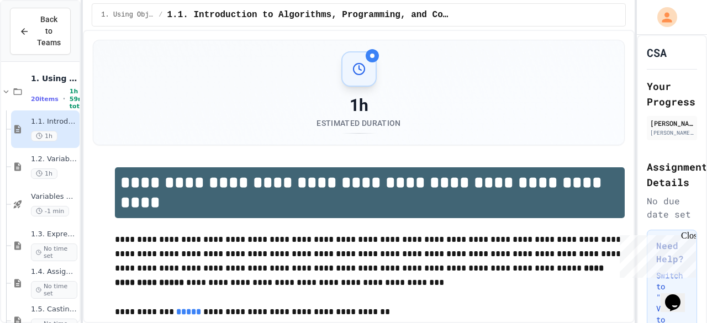 Image resolution: width=707 pixels, height=323 pixels. What do you see at coordinates (672, 208) in the screenshot?
I see `div: No due date set` at bounding box center [672, 208].